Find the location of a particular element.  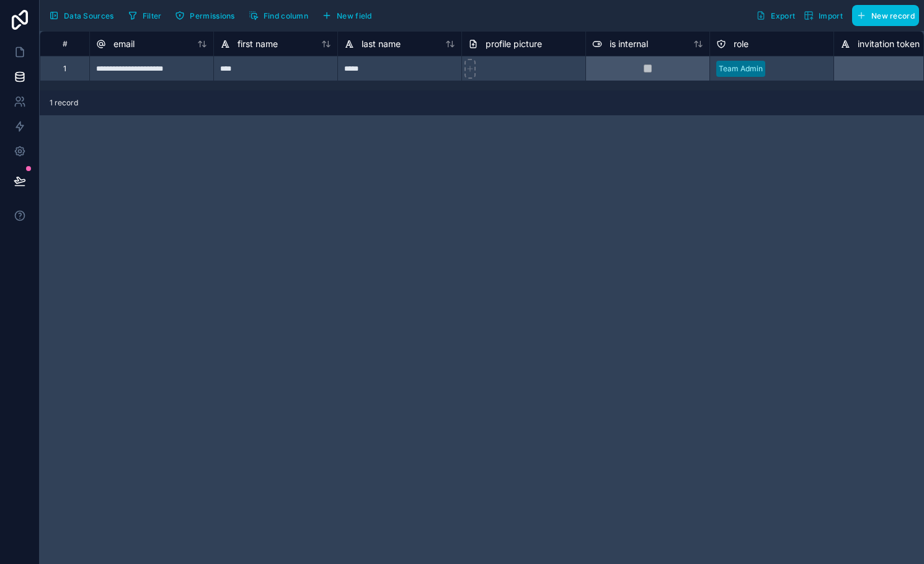

span: Permissions is located at coordinates (212, 16).